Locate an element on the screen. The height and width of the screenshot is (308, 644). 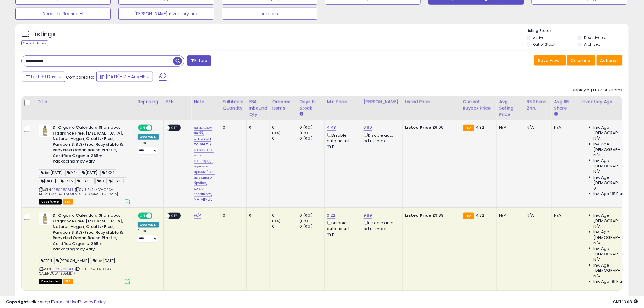
span: 4.82 is located at coordinates (480, 215).